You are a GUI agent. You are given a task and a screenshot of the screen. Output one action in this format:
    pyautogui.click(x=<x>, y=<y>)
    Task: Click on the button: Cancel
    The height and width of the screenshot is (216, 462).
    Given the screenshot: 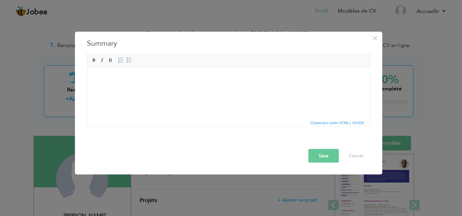 What is the action you would take?
    pyautogui.click(x=356, y=156)
    